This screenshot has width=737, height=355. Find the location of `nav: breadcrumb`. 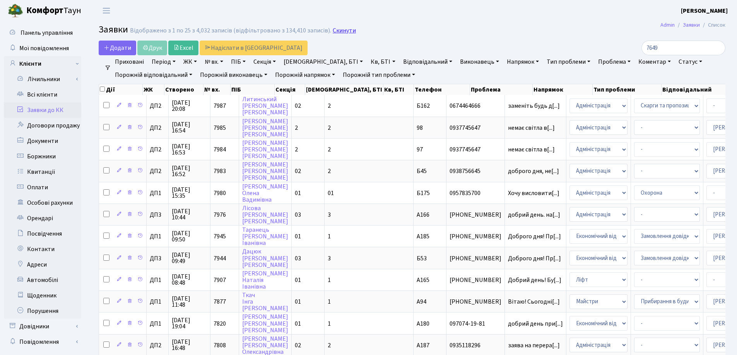

nav: breadcrumb is located at coordinates (693, 25).